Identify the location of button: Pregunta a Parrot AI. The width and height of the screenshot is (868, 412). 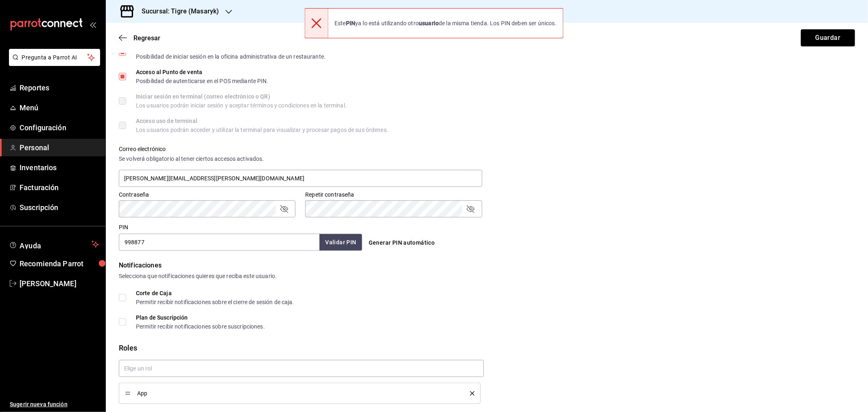
(54, 58).